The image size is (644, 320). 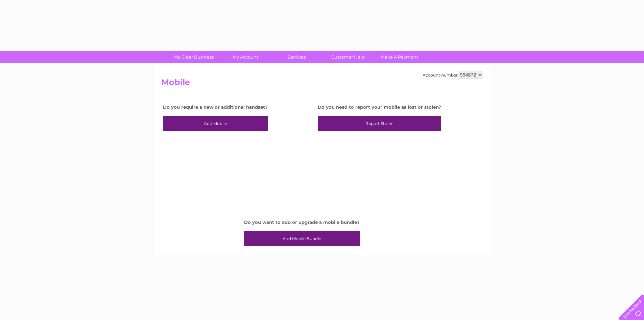 I want to click on a: Report Stolen, so click(x=379, y=124).